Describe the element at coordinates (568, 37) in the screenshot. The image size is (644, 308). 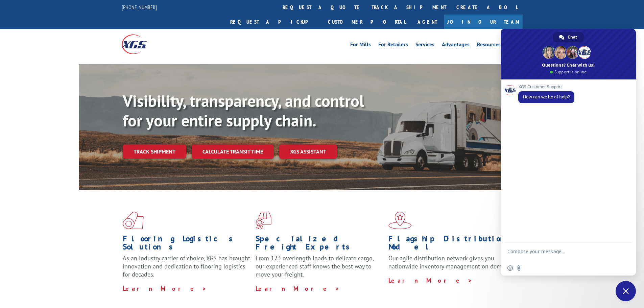
I see `div: Chat` at that location.